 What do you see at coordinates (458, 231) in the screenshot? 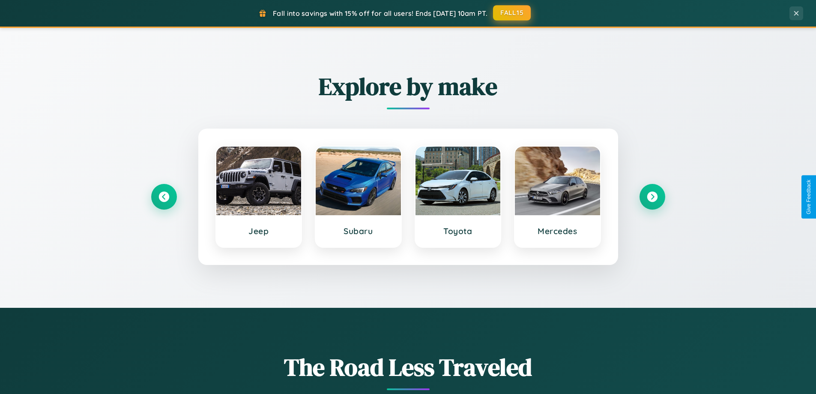
I see `h3: Toyota` at bounding box center [458, 231].